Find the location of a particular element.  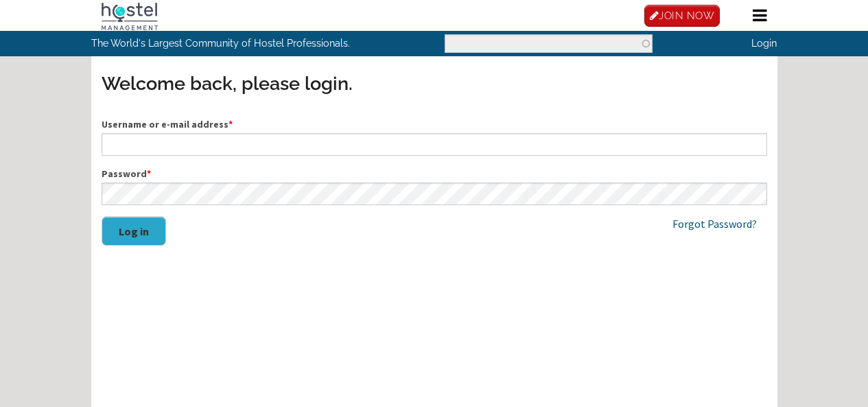

label: Username or e-mail address is located at coordinates (434, 124).